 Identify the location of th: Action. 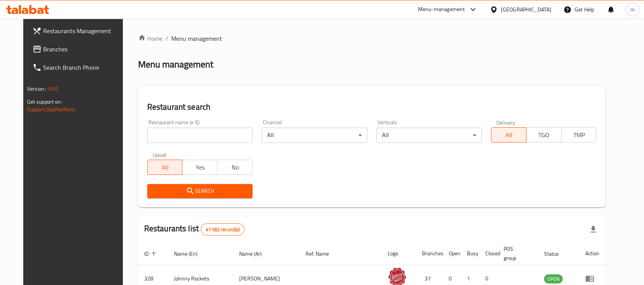
(592, 254).